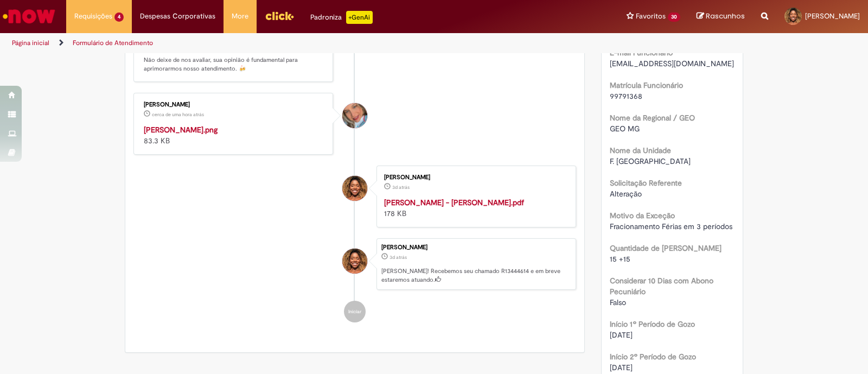  I want to click on b: Nome da Unidade, so click(640, 150).